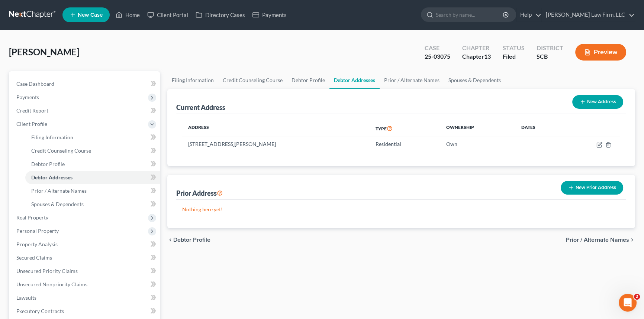 The image size is (644, 319). I want to click on a: Credit Report, so click(85, 111).